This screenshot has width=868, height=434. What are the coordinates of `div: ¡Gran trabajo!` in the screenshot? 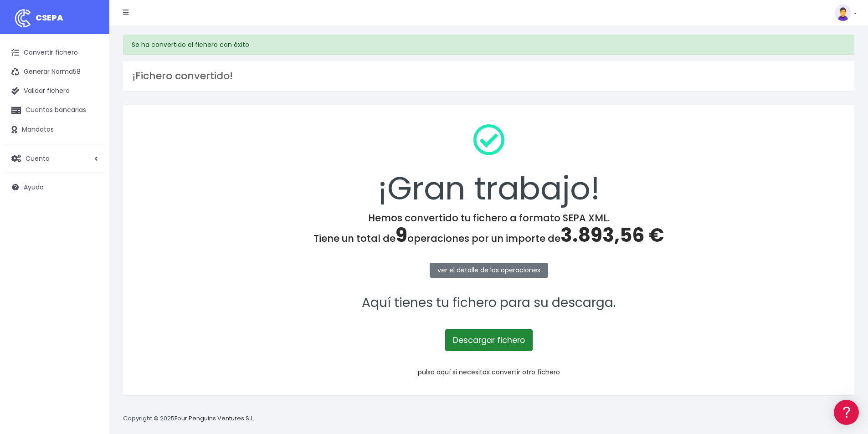 It's located at (489, 165).